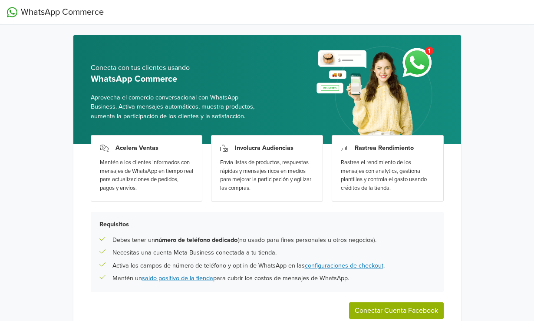  I want to click on p: Activa los campos de número de teléfono y opt-in de WhatsApp en las ., so click(248, 266).